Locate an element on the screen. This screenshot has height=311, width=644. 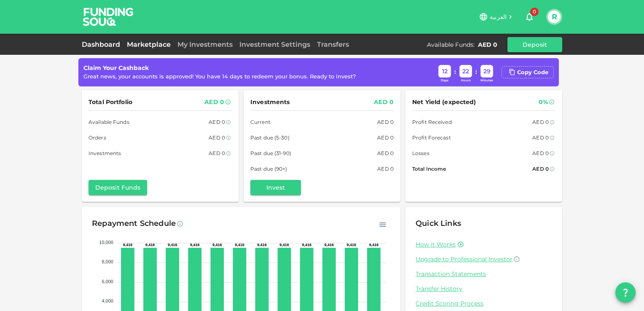
div: Repayment Schedule is located at coordinates (134, 224).